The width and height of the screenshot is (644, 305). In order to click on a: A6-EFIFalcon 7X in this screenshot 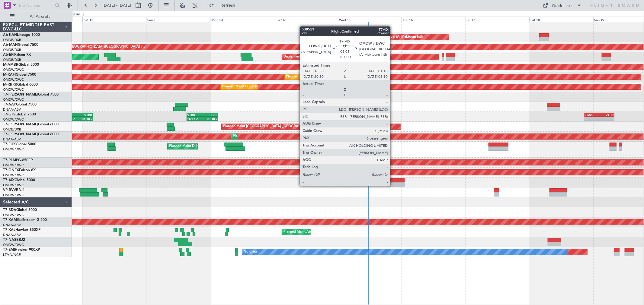, I will do `click(17, 55)`.